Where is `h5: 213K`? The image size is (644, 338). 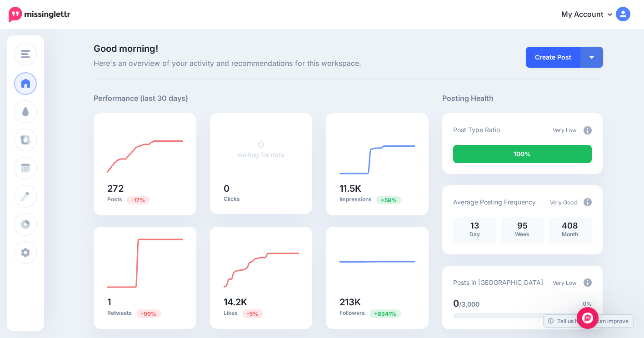 h5: 213K is located at coordinates (377, 302).